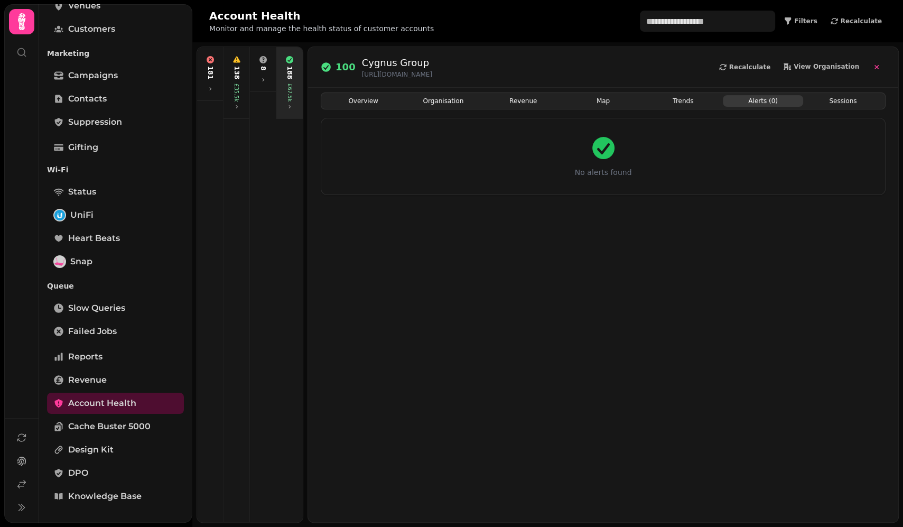 The width and height of the screenshot is (903, 527). Describe the element at coordinates (523, 101) in the screenshot. I see `button: Revenue` at that location.